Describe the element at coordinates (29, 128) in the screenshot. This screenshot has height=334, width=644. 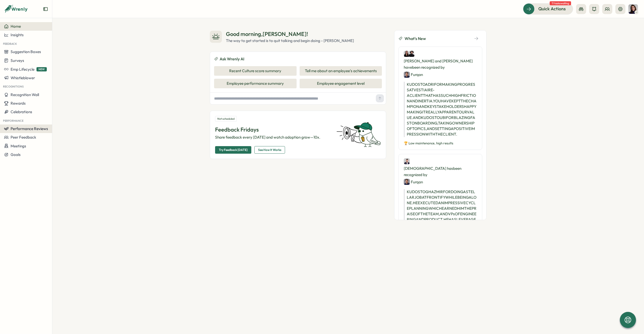
I see `span: Performance Reviews` at that location.